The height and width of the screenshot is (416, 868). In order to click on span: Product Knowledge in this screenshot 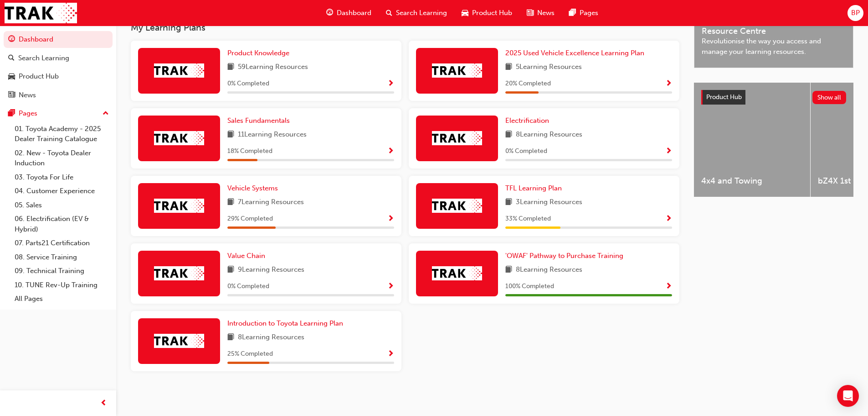, I will do `click(258, 53)`.